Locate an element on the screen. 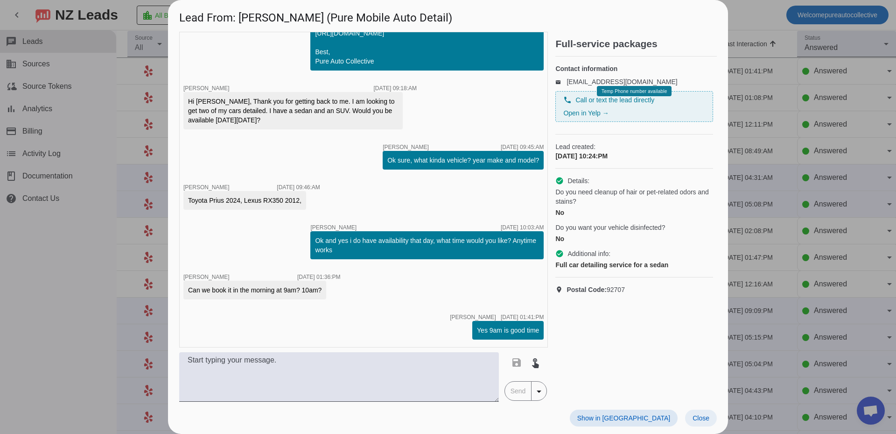  span: Close is located at coordinates (701, 418).